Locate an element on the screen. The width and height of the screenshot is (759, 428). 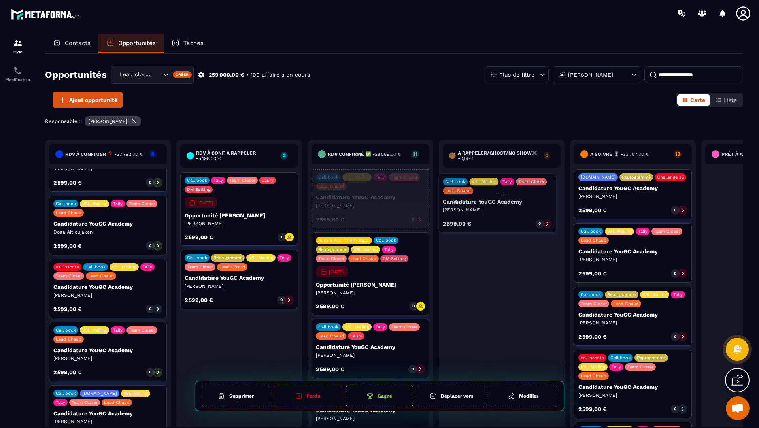
span: 20 792,00 € is located at coordinates (130, 154).